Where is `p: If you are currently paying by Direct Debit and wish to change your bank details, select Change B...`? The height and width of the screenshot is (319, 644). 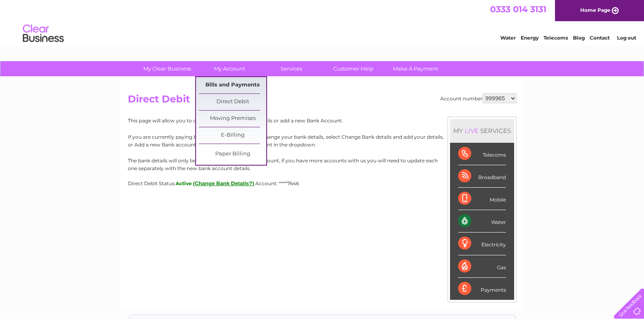
p: If you are currently paying by Direct Debit and wish to change your bank details, select Change B... is located at coordinates (322, 141).